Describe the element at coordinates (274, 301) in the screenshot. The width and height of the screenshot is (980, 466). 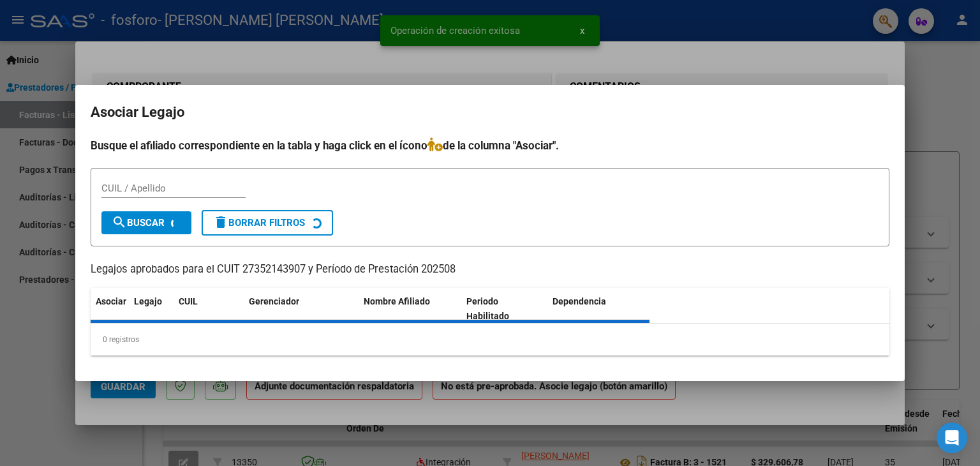
I see `span: Gerenciador` at that location.